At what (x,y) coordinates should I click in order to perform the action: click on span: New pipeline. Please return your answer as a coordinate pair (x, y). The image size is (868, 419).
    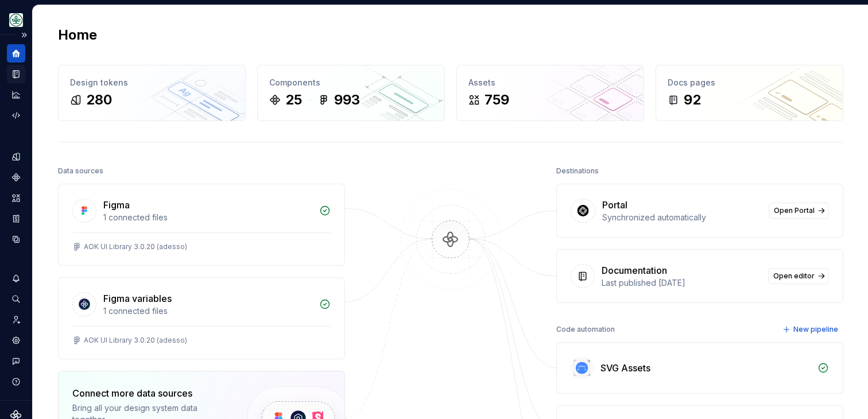
    Looking at the image, I should click on (816, 329).